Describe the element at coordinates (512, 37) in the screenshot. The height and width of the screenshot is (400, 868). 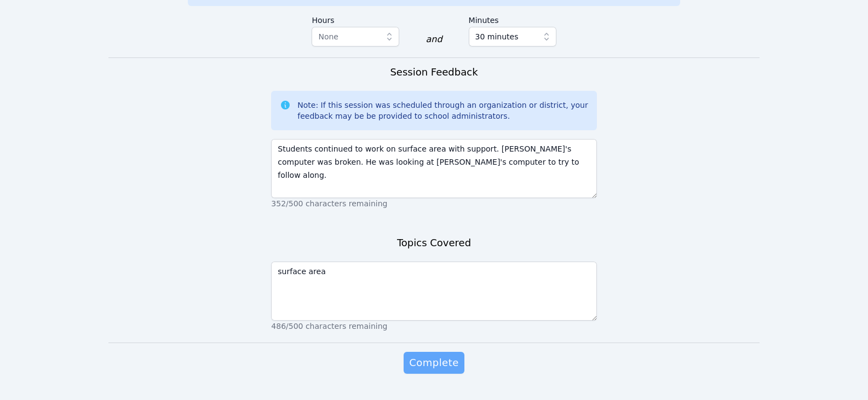
I see `button: 30 minutes` at that location.